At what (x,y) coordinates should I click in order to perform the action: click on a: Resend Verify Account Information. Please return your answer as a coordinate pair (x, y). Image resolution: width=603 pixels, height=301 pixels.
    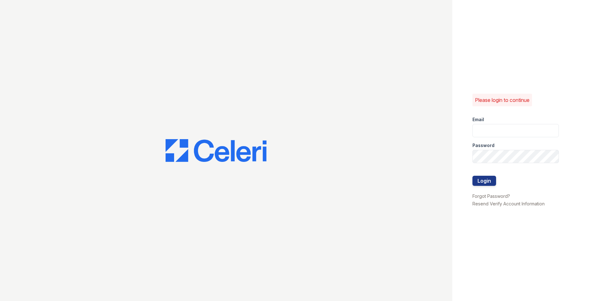
    Looking at the image, I should click on (509, 203).